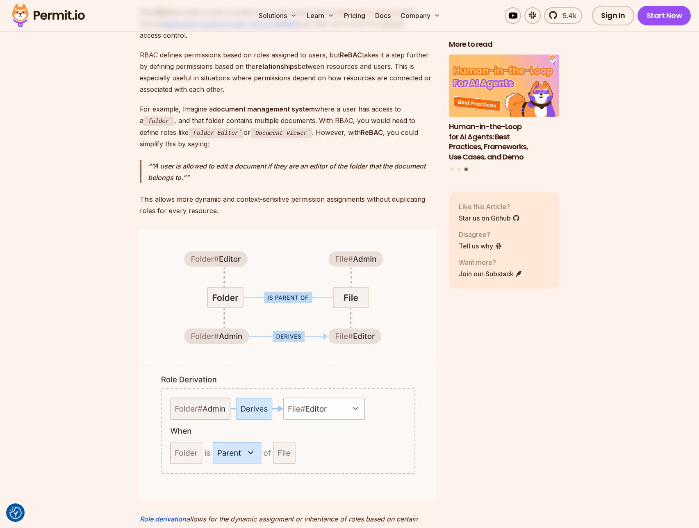 This screenshot has height=528, width=699. Describe the element at coordinates (567, 16) in the screenshot. I see `span: 5.4k` at that location.